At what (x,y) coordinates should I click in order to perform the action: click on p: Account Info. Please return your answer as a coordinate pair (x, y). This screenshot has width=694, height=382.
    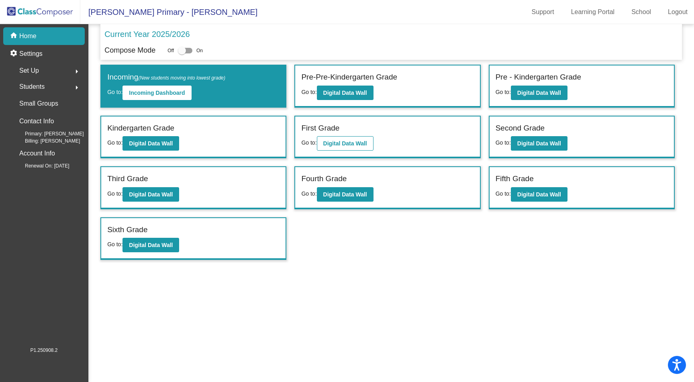
    Looking at the image, I should click on (37, 153).